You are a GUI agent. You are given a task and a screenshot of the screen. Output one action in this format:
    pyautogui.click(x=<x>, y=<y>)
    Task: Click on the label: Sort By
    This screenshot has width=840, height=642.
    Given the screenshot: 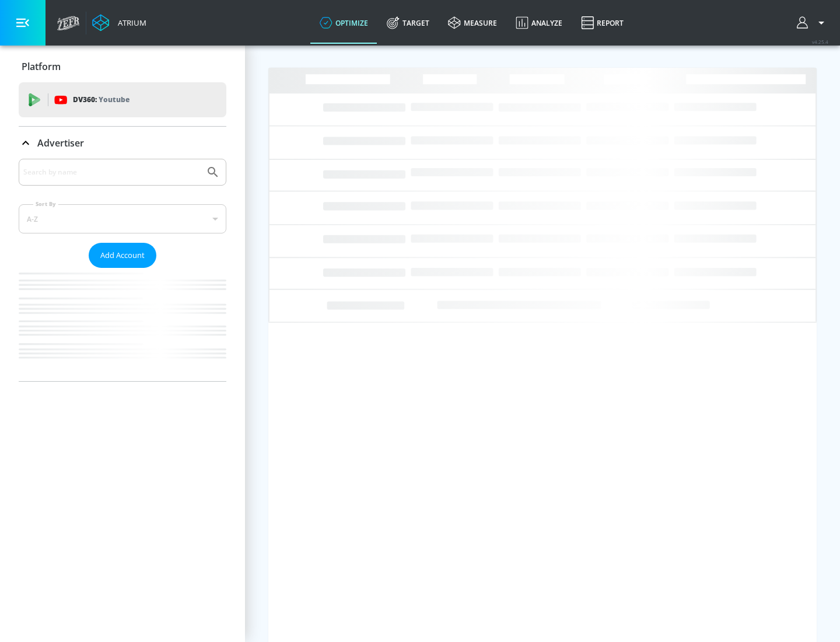 What is the action you would take?
    pyautogui.click(x=46, y=204)
    